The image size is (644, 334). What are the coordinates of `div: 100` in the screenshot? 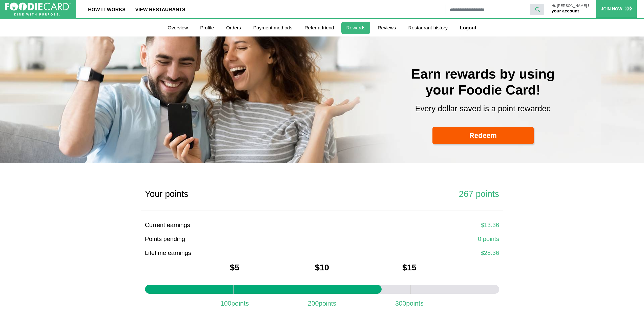 It's located at (234, 303).